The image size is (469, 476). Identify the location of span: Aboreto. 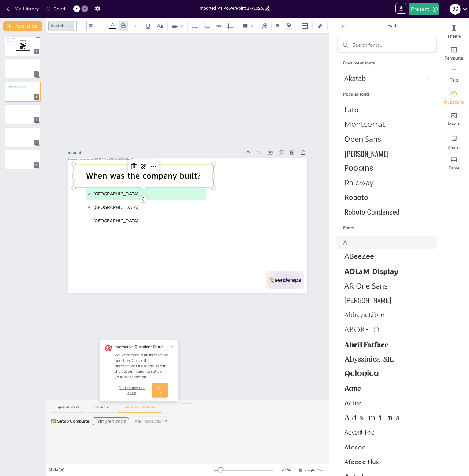
(385, 330).